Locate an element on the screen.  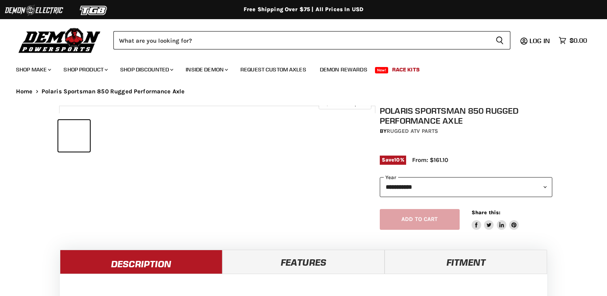
a: Shop Make is located at coordinates (33, 69).